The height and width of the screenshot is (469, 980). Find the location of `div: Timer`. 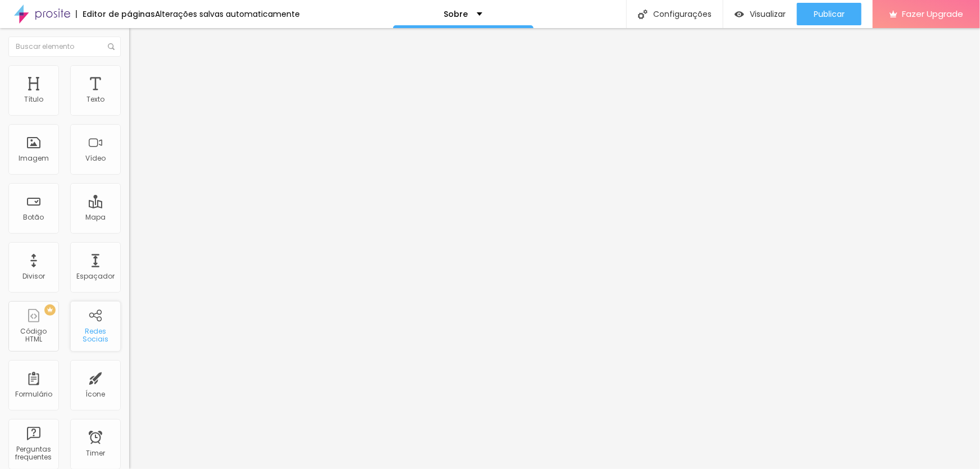

div: Timer is located at coordinates (95, 453).